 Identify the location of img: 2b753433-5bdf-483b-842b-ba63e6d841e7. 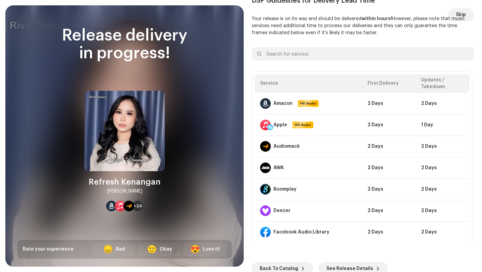
(125, 131).